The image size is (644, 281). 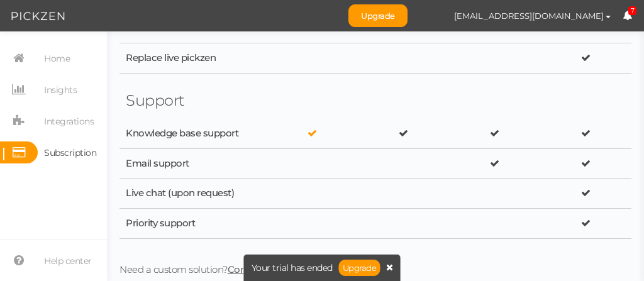 I want to click on span: 7, so click(x=633, y=11).